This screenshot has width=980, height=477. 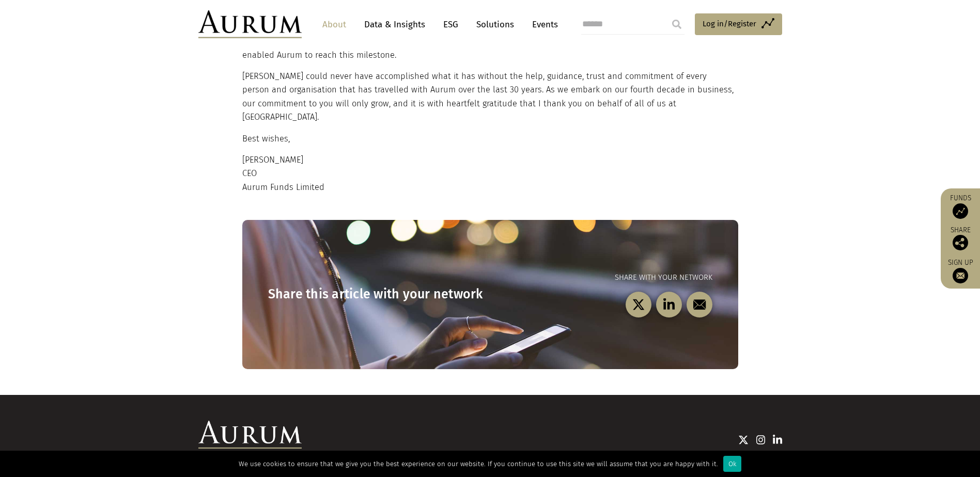 I want to click on img: Instagram icon, so click(x=761, y=440).